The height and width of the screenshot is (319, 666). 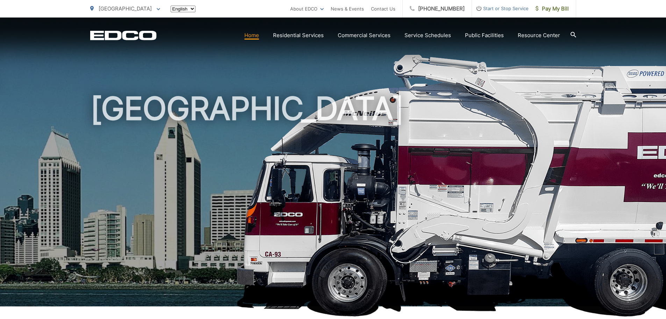 I want to click on a: Public Facilities, so click(x=484, y=35).